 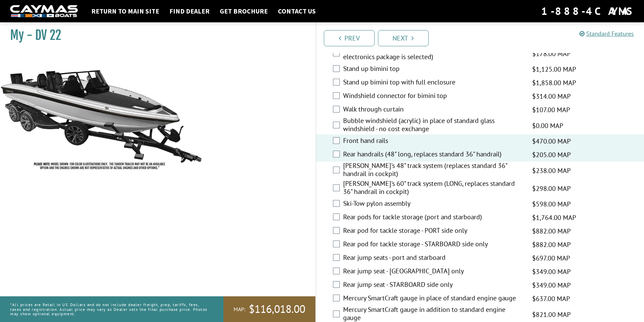 I want to click on img: white-logo-c9c8dbefe5ff5ceceb0f0178aa75bf4bb51f6bca0971e226c86eb53dfe498488.png, so click(x=44, y=11).